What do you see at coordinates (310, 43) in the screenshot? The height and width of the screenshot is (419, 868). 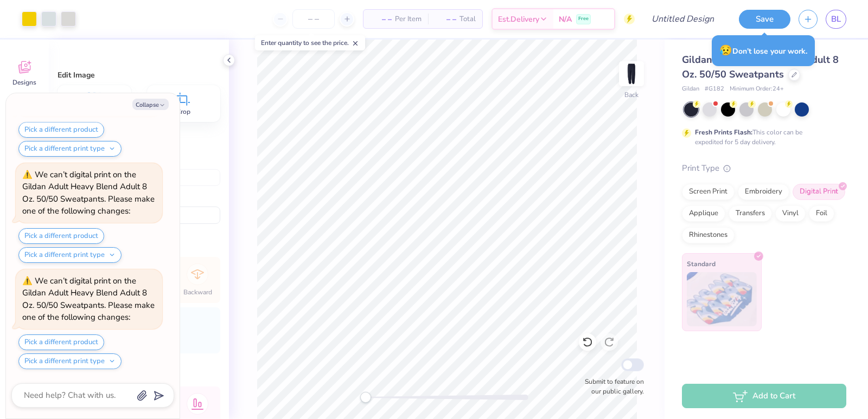 I see `div: Enter quantity to see the price.` at bounding box center [310, 43].